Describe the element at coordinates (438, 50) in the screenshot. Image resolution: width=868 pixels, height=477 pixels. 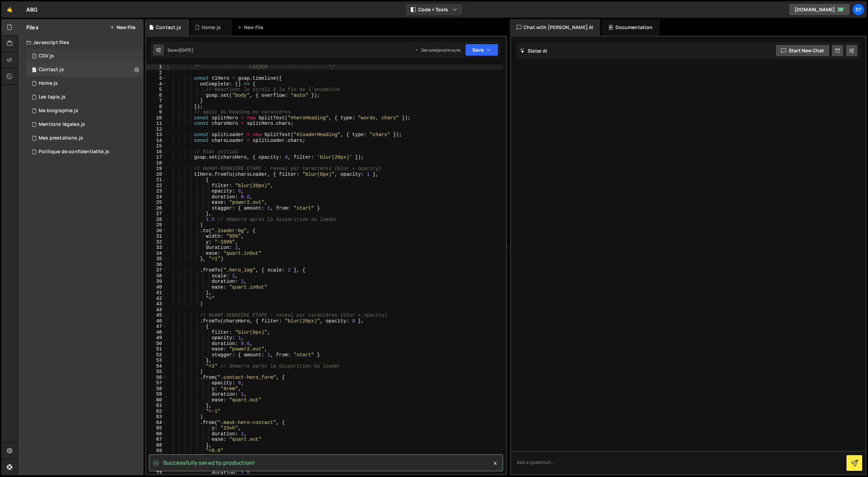
I see `div: Dev and prod in sync` at that location.